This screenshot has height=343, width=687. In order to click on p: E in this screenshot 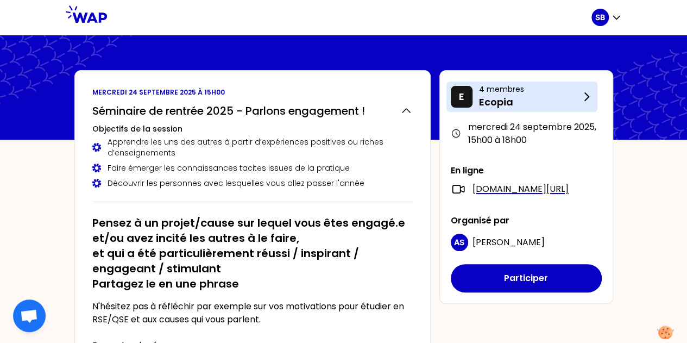, I will do `click(462, 97)`.